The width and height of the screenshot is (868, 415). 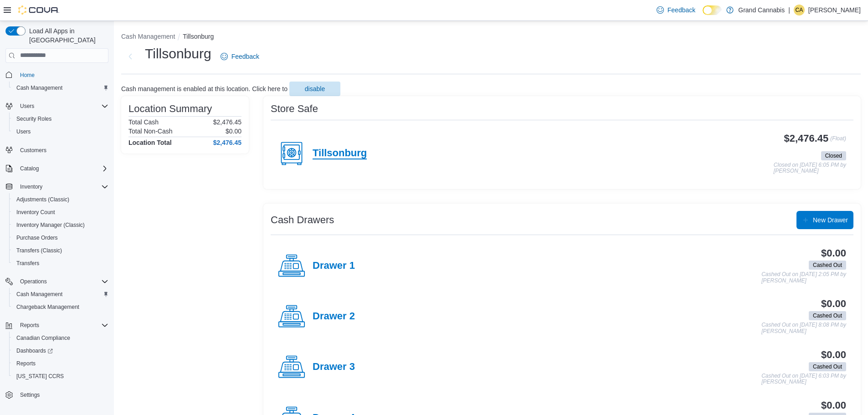 I want to click on a: Cash Management, so click(x=39, y=294).